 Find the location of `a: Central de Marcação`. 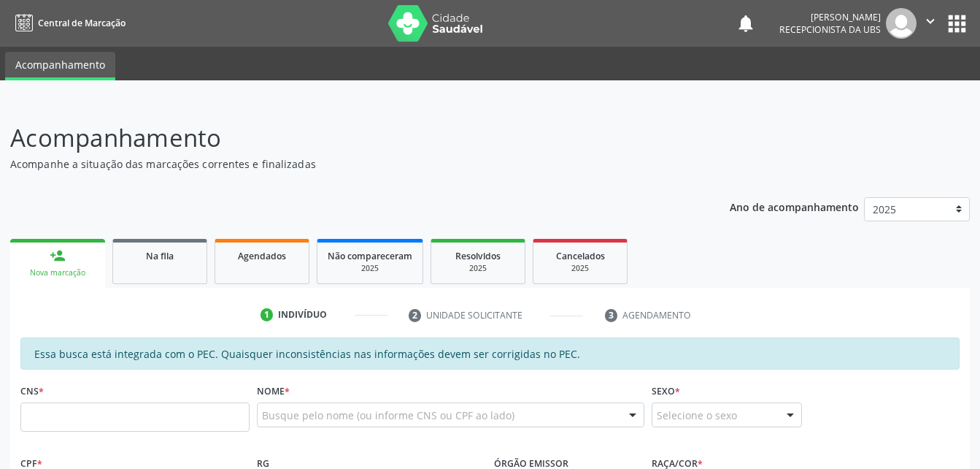

a: Central de Marcação is located at coordinates (68, 22).